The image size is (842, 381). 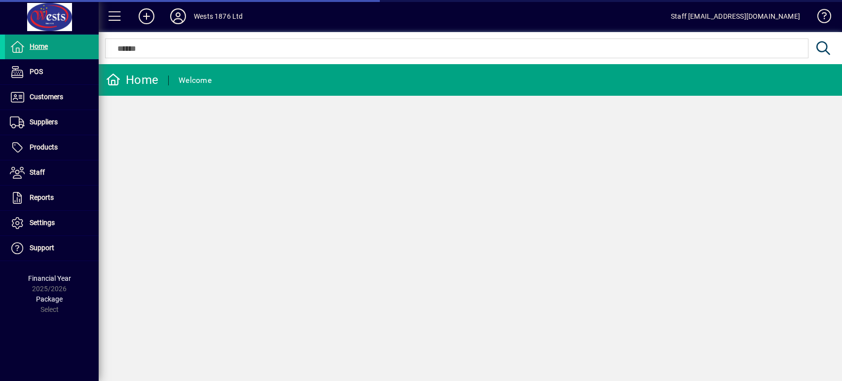 I want to click on span: Suppliers, so click(x=43, y=122).